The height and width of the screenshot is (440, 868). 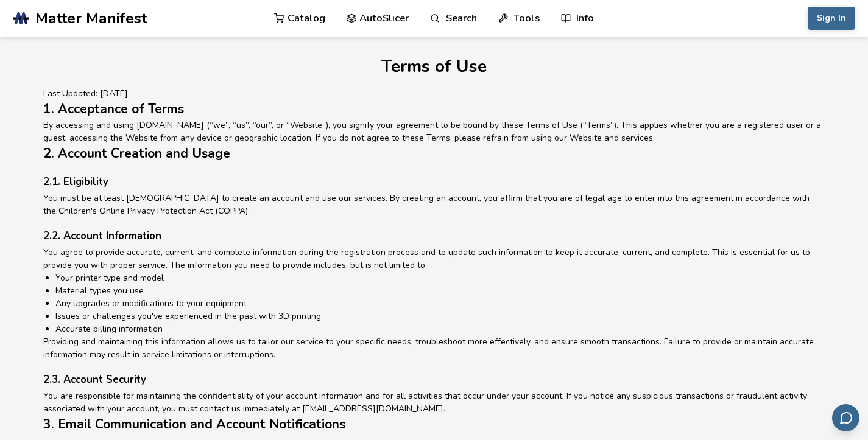 I want to click on p: Providing and maintaining this information allows us to tailor our service to your specific needs..., so click(x=434, y=348).